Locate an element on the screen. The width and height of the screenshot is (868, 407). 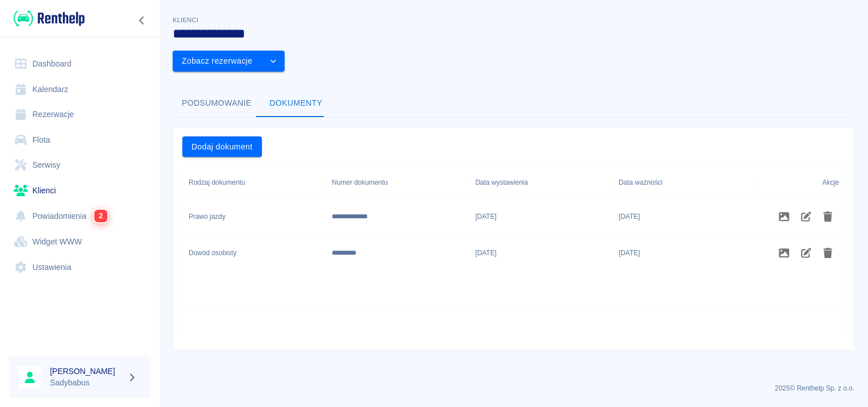
a: Ustawienia is located at coordinates (79, 267).